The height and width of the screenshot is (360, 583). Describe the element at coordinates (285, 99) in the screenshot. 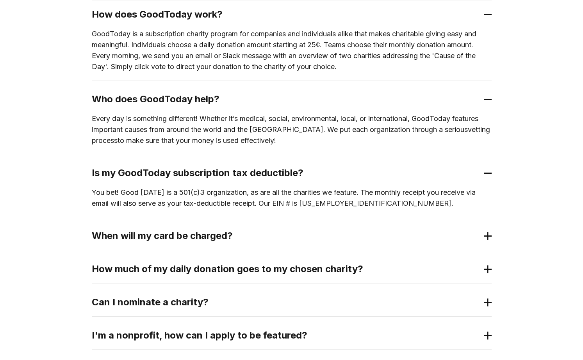

I see `h2: Who does GoodToday help?` at that location.